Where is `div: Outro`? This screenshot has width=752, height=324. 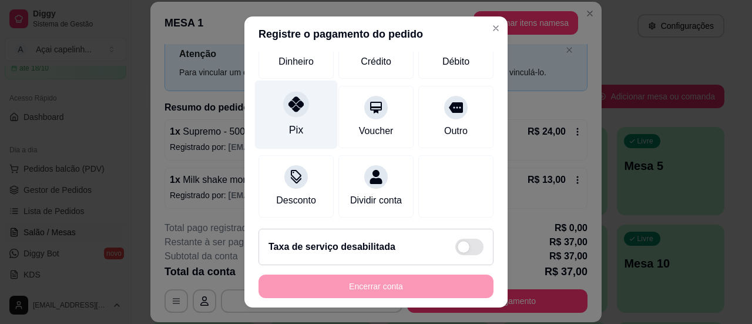 div: Outro is located at coordinates (456, 131).